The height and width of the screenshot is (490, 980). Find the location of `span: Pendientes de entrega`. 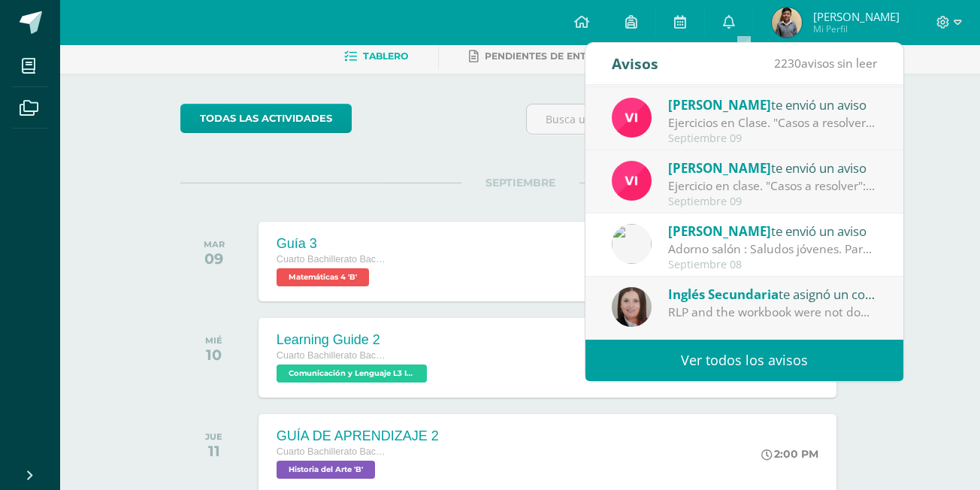

span: Pendientes de entrega is located at coordinates (548, 55).